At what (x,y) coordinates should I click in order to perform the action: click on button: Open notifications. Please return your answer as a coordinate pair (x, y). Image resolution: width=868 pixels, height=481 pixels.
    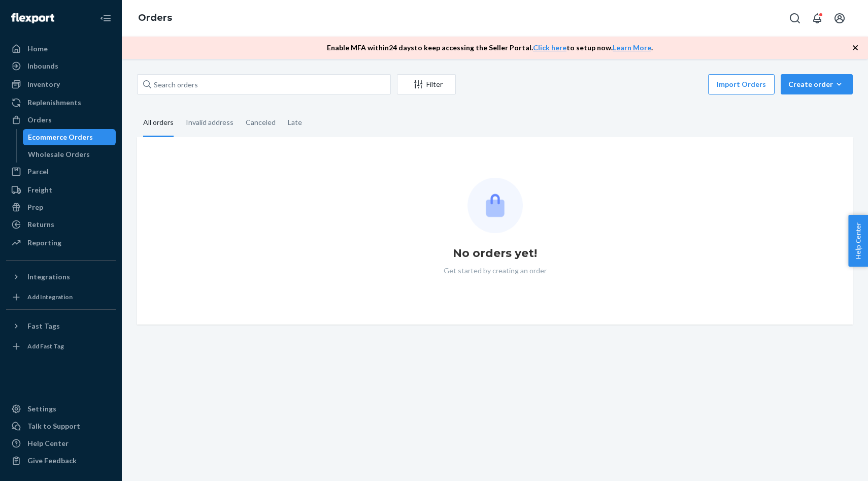
    Looking at the image, I should click on (818, 18).